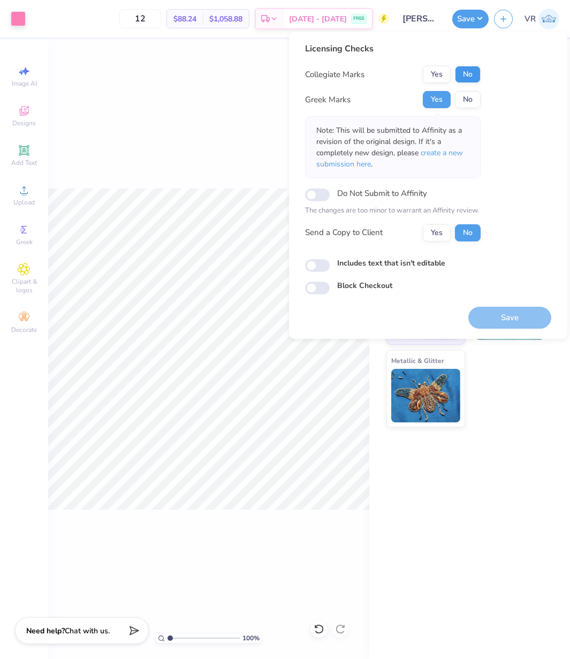  What do you see at coordinates (327, 100) in the screenshot?
I see `div: Greek Marks` at bounding box center [327, 100].